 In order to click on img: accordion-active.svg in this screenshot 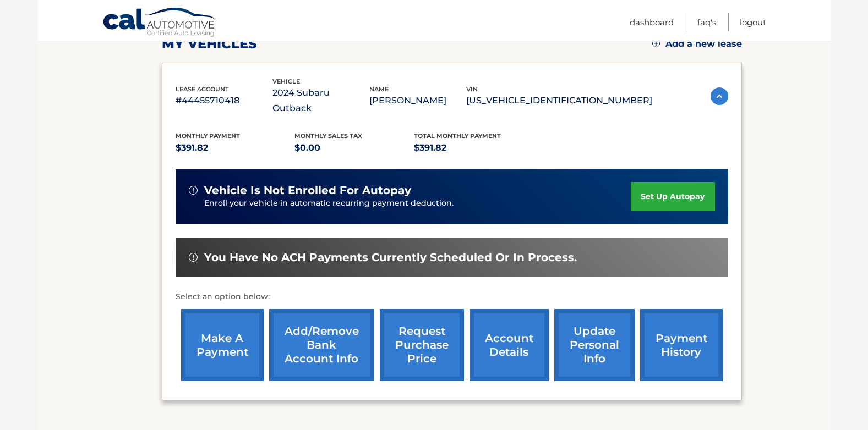, I will do `click(720, 96)`.